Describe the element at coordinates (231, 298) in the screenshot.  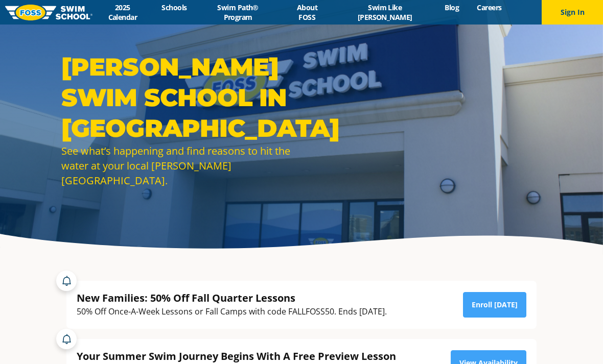
I see `div: New Families: 50% Off Fall Quarter Lessons` at that location.